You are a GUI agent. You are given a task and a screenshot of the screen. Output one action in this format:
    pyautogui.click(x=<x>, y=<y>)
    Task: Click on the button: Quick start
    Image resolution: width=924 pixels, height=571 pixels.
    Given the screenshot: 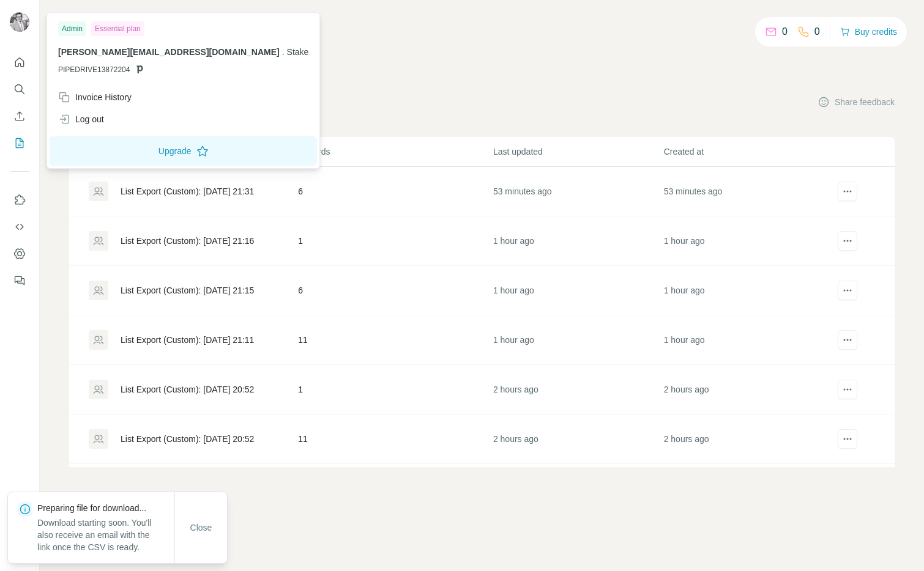 What is the action you would take?
    pyautogui.click(x=19, y=63)
    